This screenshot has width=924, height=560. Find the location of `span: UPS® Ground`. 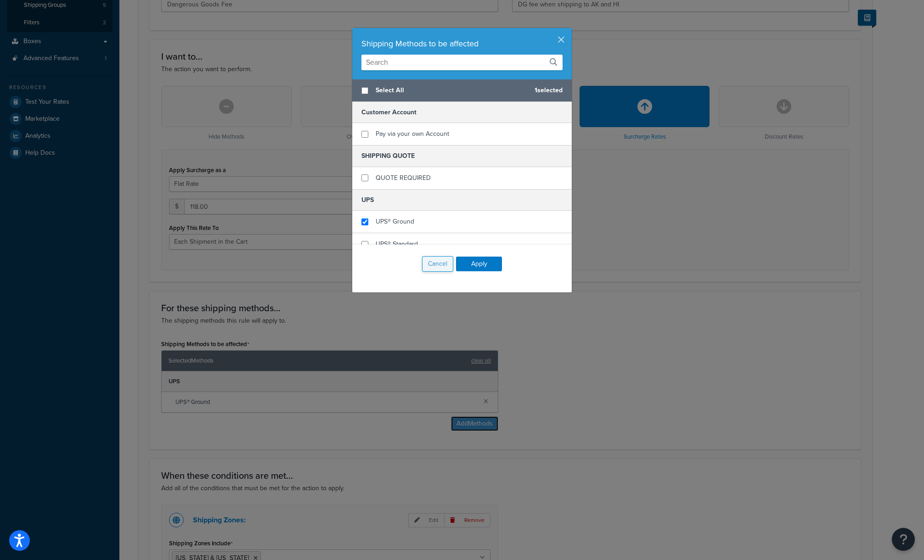

span: UPS® Ground is located at coordinates (395, 222).